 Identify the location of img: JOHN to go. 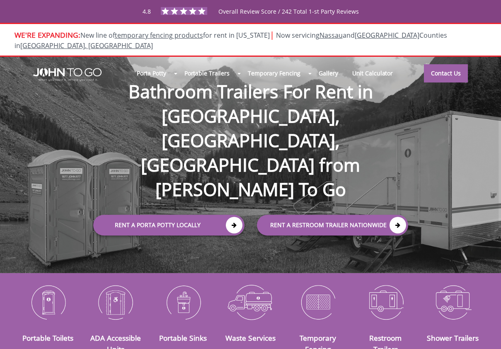
(67, 75).